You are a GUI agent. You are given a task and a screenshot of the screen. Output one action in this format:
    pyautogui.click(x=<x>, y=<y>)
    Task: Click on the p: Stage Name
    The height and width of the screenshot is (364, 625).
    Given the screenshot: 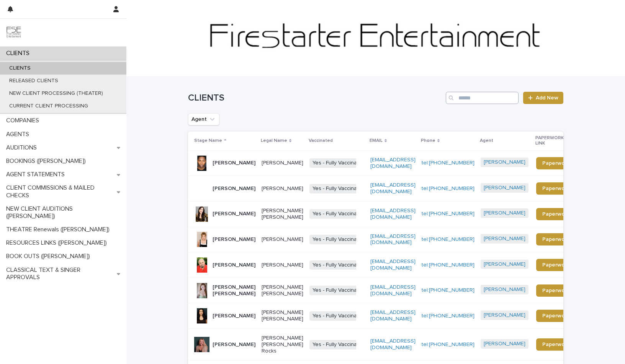 What is the action you would take?
    pyautogui.click(x=208, y=141)
    